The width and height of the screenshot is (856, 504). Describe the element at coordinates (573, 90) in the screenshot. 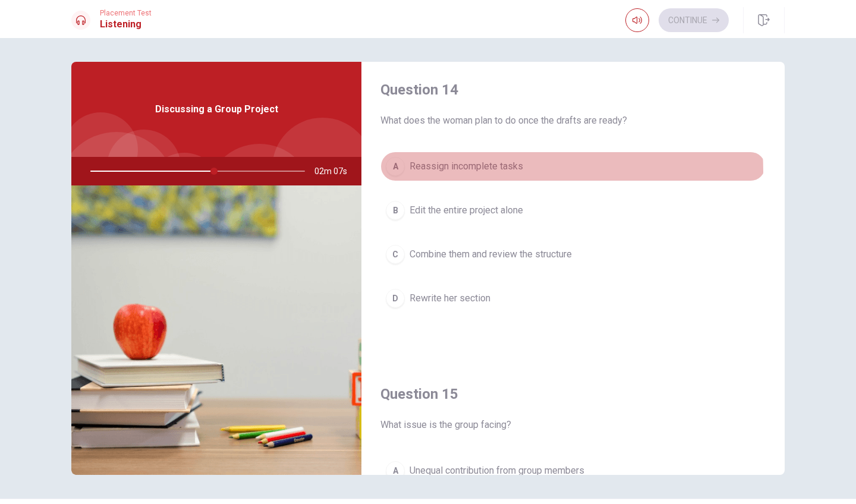

I see `h4: Question 14` at that location.